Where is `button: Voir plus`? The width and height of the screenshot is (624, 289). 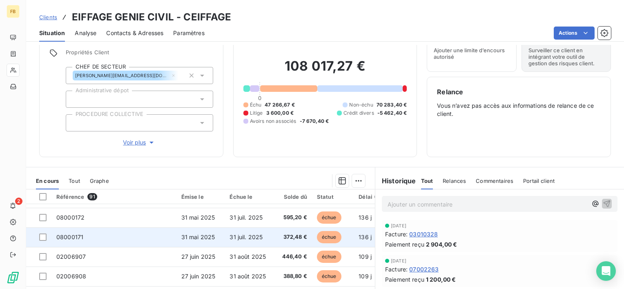 button: Voir plus is located at coordinates (139, 142).